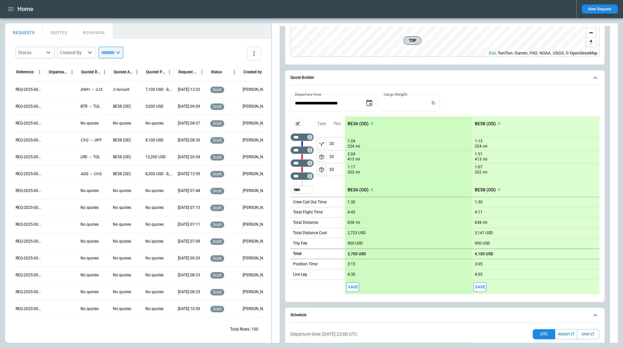 This screenshot has height=348, width=623. What do you see at coordinates (255, 329) in the screenshot?
I see `p: 100` at bounding box center [255, 329].